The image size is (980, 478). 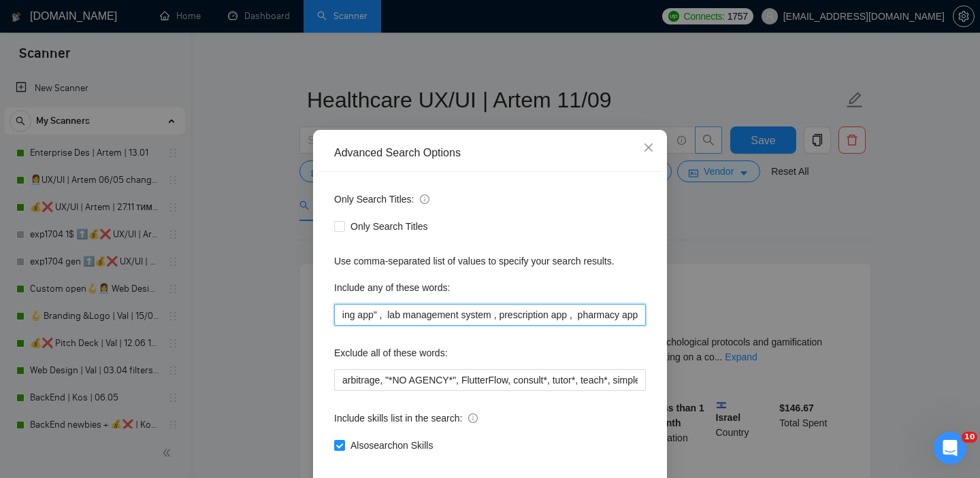 I want to click on label: Include any of these words:, so click(x=392, y=288).